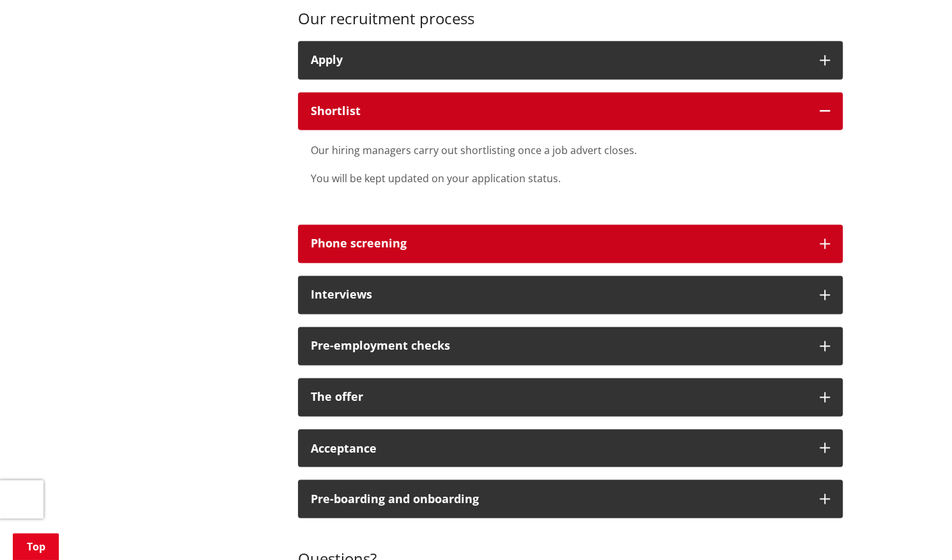 This screenshot has width=952, height=560. Describe the element at coordinates (558, 448) in the screenshot. I see `div: Acceptance` at that location.